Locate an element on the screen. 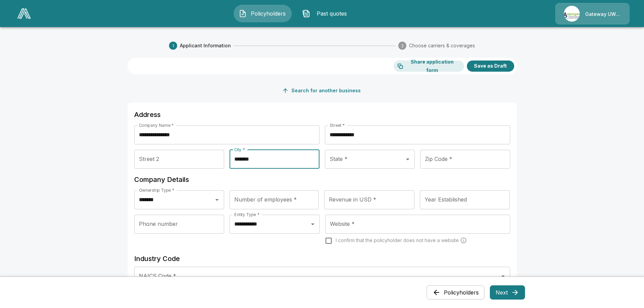 Image resolution: width=644 pixels, height=308 pixels. svg: Carriers run a cyber security scan on the policyholders' websites. Please enter a website wheneve... is located at coordinates (463, 240).